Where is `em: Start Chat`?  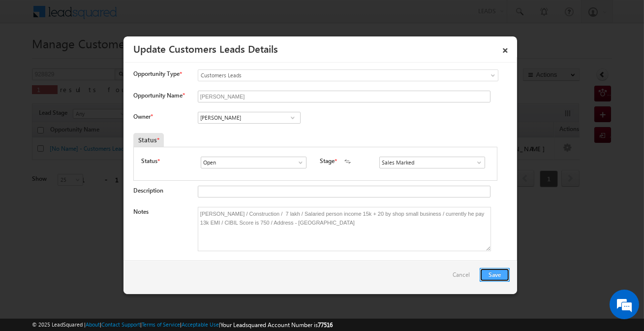
em: Start Chat is located at coordinates (156, 264).